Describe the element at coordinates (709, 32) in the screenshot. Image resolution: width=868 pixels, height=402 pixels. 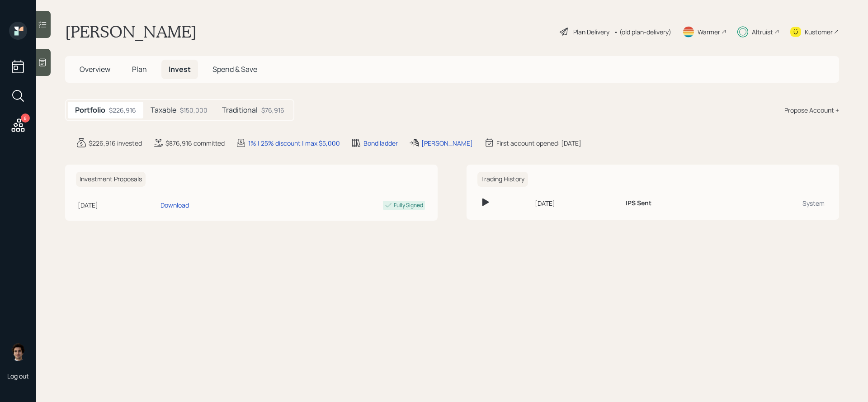
I see `div: Warmer` at that location.